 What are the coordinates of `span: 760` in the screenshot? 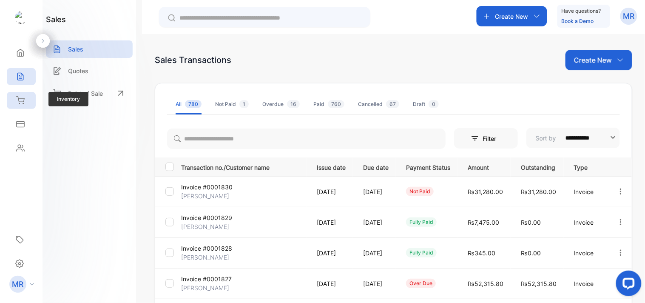 It's located at (336, 104).